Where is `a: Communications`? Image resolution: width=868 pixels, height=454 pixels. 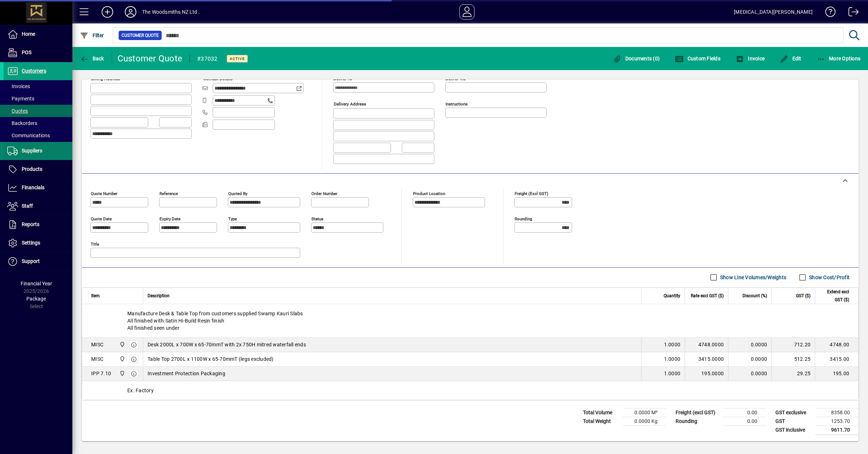 a: Communications is located at coordinates (38, 135).